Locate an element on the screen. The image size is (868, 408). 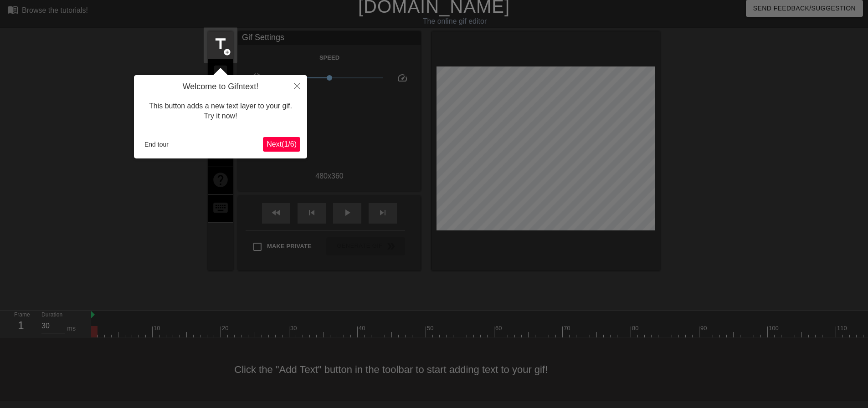
button: Next is located at coordinates (281, 144).